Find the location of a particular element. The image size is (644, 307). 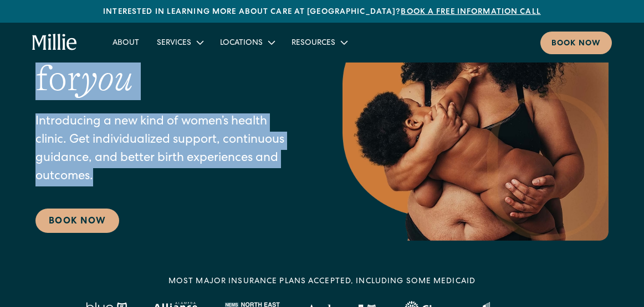

a: Book a free information call is located at coordinates (471, 12).